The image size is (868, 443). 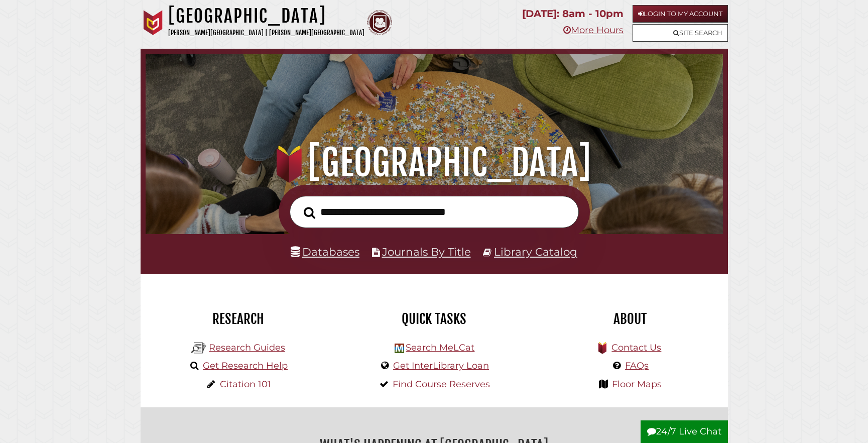 What do you see at coordinates (247, 348) in the screenshot?
I see `a: Research Guides` at bounding box center [247, 348].